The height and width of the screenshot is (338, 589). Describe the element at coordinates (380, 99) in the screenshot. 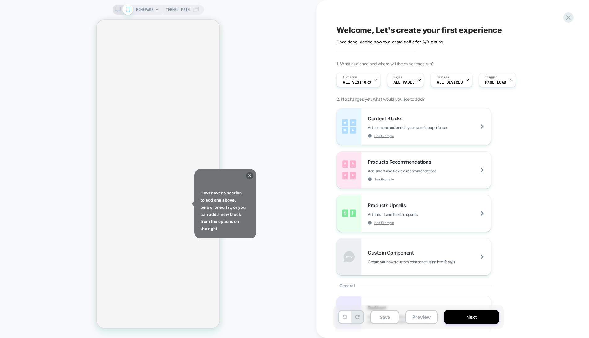

I see `span: 2. No changes yet, what would you like to add?` at that location.